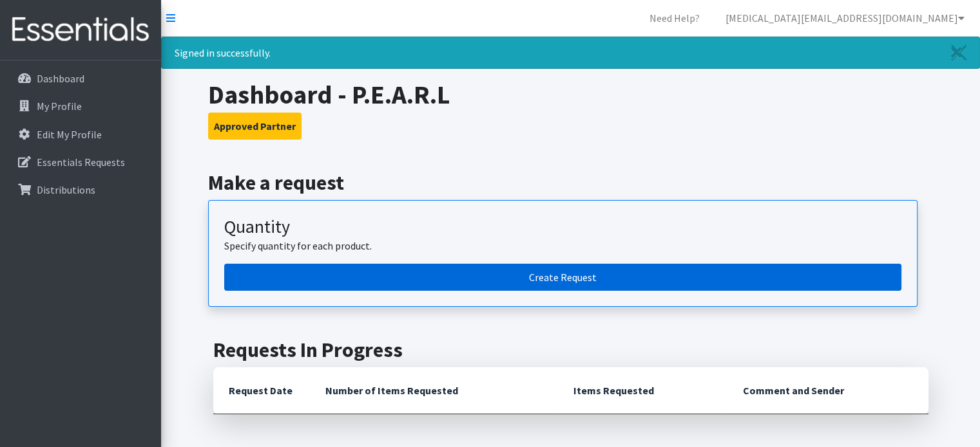 The height and width of the screenshot is (447, 980). Describe the element at coordinates (254, 126) in the screenshot. I see `button: Approved Partner` at that location.